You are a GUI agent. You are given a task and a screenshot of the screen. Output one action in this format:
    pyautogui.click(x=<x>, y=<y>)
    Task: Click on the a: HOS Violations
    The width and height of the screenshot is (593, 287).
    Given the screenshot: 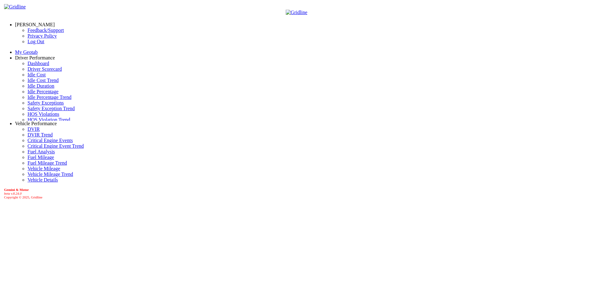 What is the action you would take?
    pyautogui.click(x=43, y=114)
    